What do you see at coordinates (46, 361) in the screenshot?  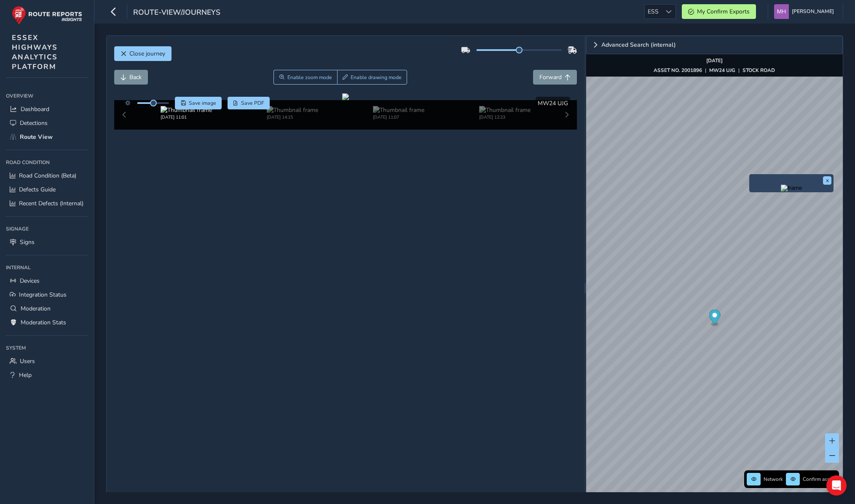 I see `a: Users` at bounding box center [46, 361].